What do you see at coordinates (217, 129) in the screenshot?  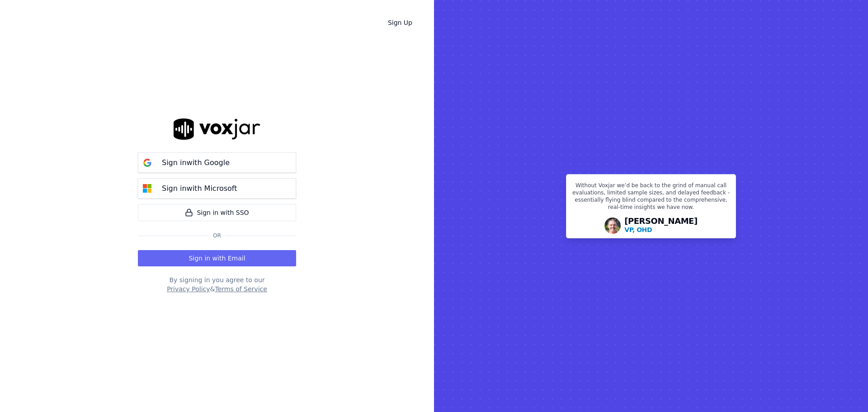 I see `img: logo` at bounding box center [217, 129].